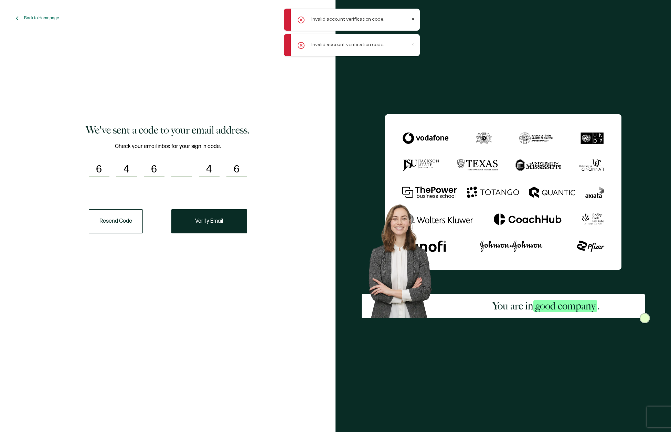 This screenshot has width=671, height=432. What do you see at coordinates (42, 18) in the screenshot?
I see `span: Back to Homepage` at bounding box center [42, 18].